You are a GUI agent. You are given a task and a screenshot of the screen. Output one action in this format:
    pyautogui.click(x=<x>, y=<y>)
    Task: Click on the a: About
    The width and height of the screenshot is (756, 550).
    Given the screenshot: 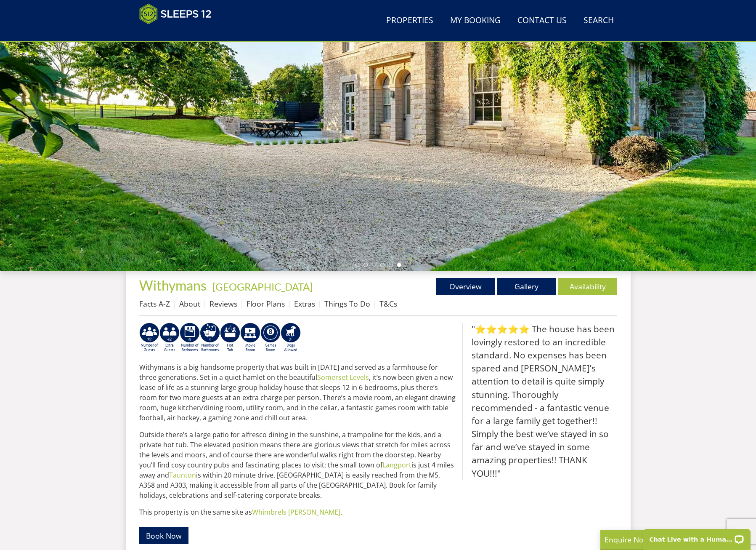 What is the action you would take?
    pyautogui.click(x=190, y=304)
    